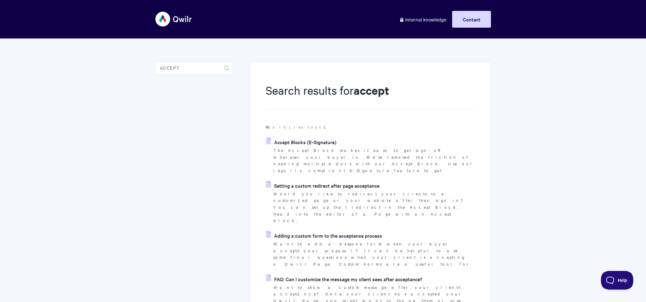 This screenshot has height=302, width=646. I want to click on strong: accept, so click(371, 90).